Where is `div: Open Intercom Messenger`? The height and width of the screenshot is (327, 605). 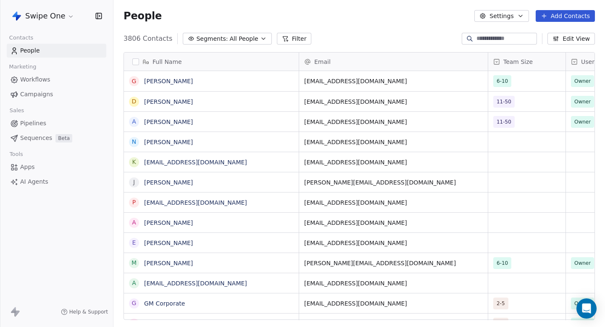 div: Open Intercom Messenger is located at coordinates (586, 308).